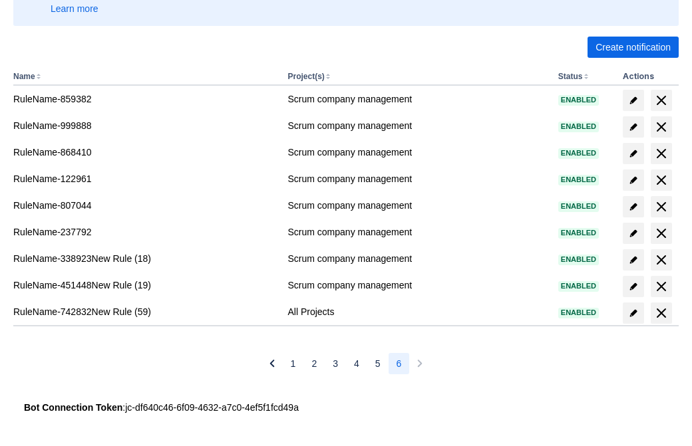  What do you see at coordinates (399, 364) in the screenshot?
I see `span: 6` at bounding box center [399, 364].